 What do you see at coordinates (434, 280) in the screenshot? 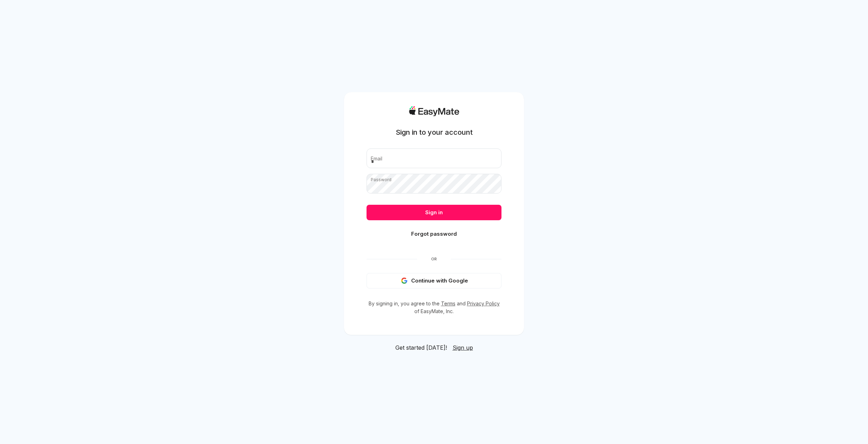
I see `button: Continue with Google` at bounding box center [434, 280].